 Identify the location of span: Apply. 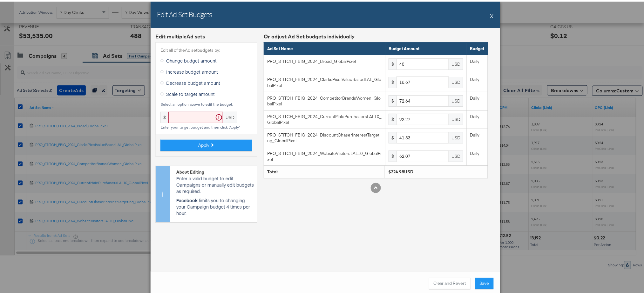
(203, 144).